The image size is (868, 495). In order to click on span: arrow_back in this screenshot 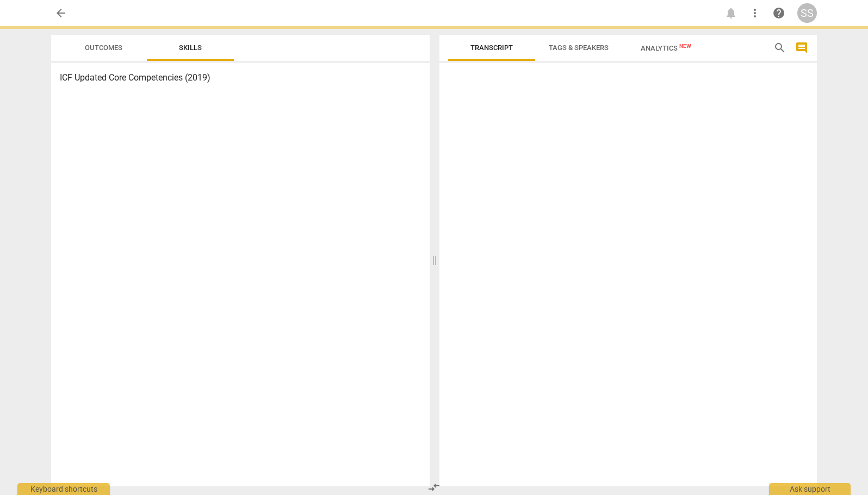, I will do `click(61, 13)`.